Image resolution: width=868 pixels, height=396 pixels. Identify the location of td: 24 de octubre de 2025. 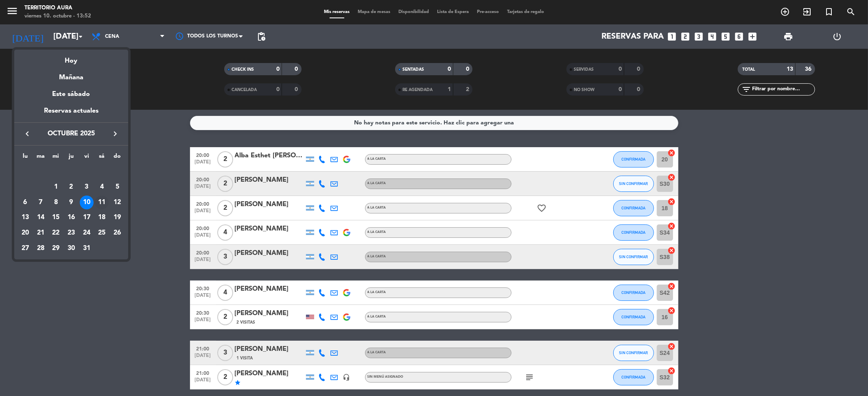
(87, 233).